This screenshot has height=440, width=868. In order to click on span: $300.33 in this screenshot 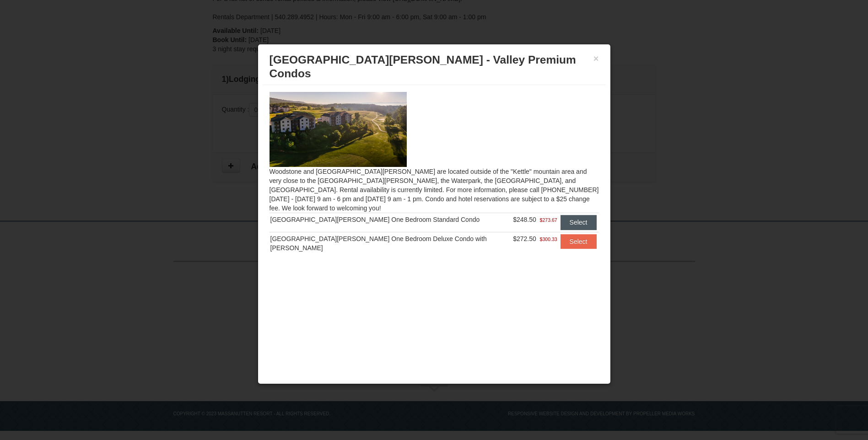, I will do `click(548, 239)`.